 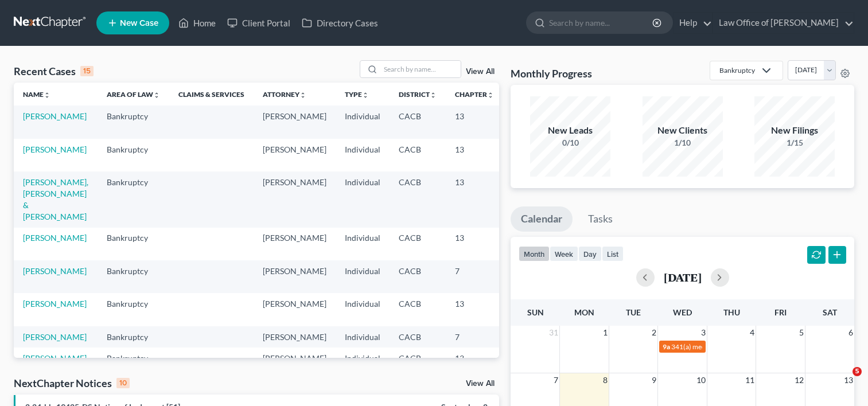 What do you see at coordinates (857, 371) in the screenshot?
I see `span: 5` at bounding box center [857, 371].